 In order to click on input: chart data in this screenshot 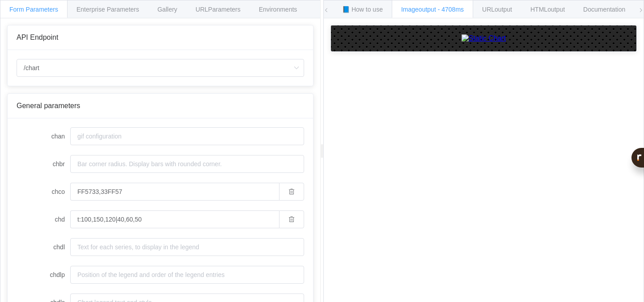, I will do `click(174, 220)`.